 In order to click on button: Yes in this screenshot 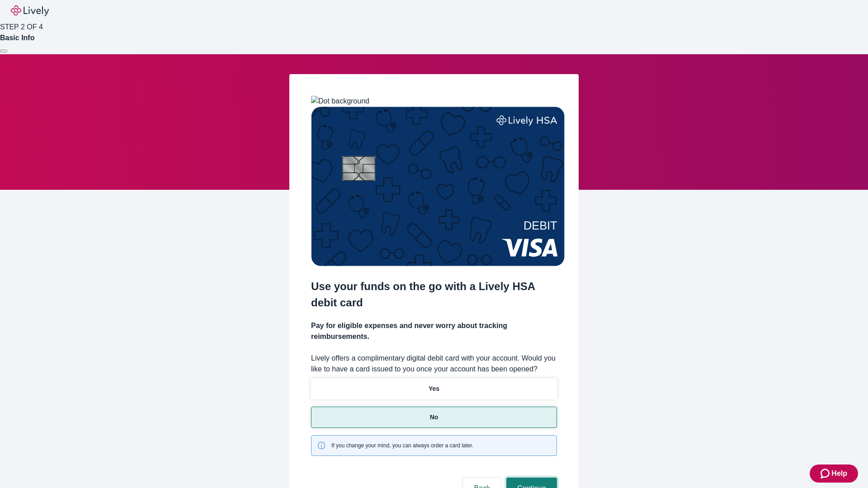, I will do `click(434, 389)`.